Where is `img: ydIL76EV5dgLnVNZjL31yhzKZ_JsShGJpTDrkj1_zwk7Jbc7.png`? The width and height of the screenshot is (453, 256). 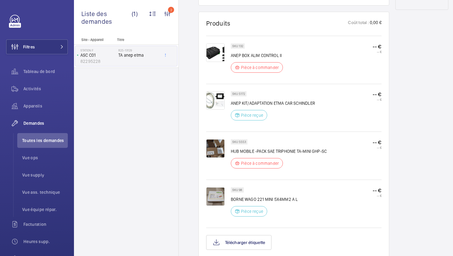
img: ydIL76EV5dgLnVNZjL31yhzKZ_JsShGJpTDrkj1_zwk7Jbc7.png is located at coordinates (215, 100).